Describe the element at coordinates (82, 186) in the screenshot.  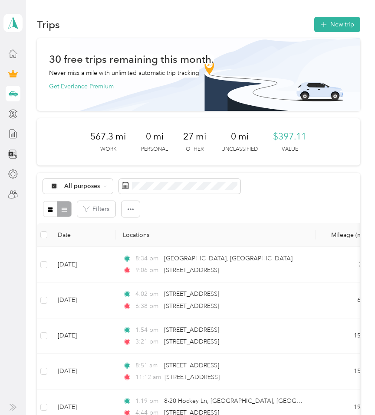
I see `span: All purposes` at that location.